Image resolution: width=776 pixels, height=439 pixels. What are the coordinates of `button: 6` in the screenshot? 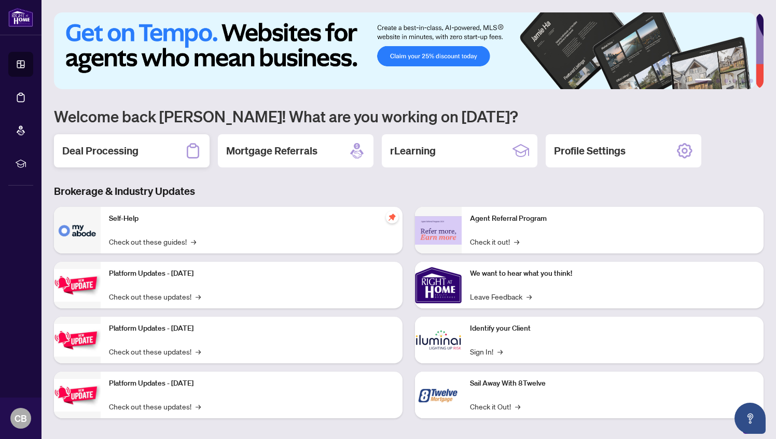 It's located at (751, 81).